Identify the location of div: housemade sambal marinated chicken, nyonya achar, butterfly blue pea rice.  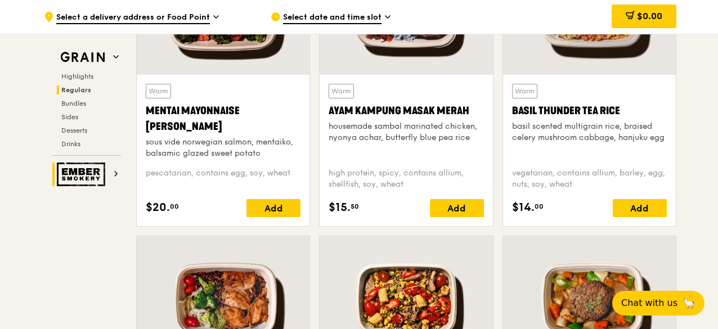
(406, 132).